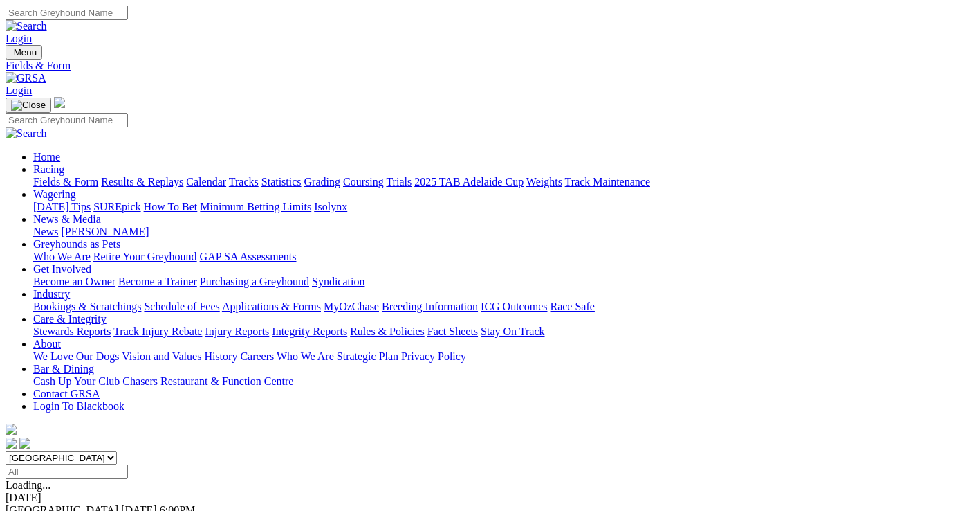  Describe the element at coordinates (79, 406) in the screenshot. I see `a: Login To Blackbook` at that location.